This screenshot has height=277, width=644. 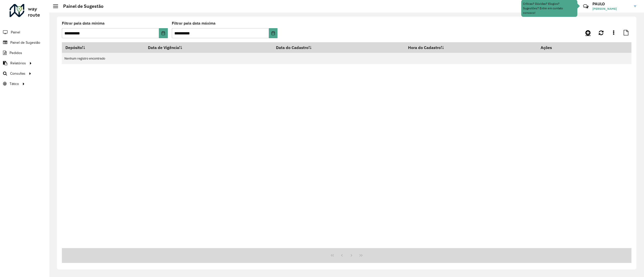 I want to click on th: Depósito, so click(x=103, y=47).